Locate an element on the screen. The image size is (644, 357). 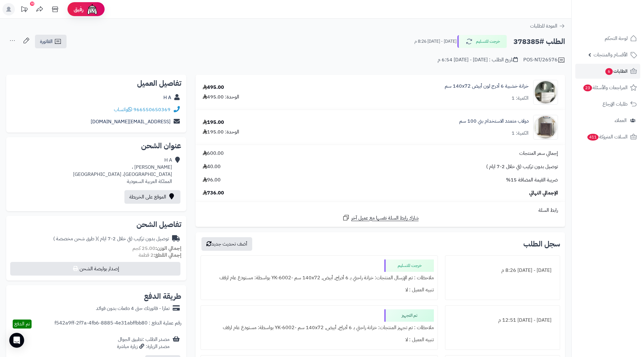
strong: إجمالي القطع: is located at coordinates (168, 255).